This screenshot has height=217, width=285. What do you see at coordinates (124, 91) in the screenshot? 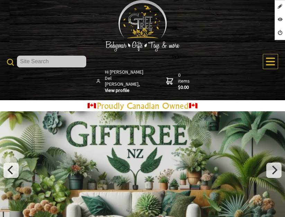
I see `strong: View profile` at bounding box center [124, 91].